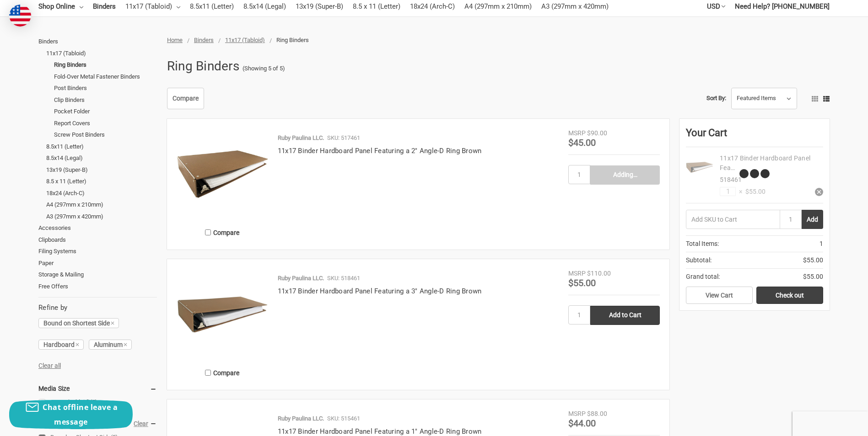 The width and height of the screenshot is (868, 436). Describe the element at coordinates (343, 278) in the screenshot. I see `p: SKU: 518461` at that location.